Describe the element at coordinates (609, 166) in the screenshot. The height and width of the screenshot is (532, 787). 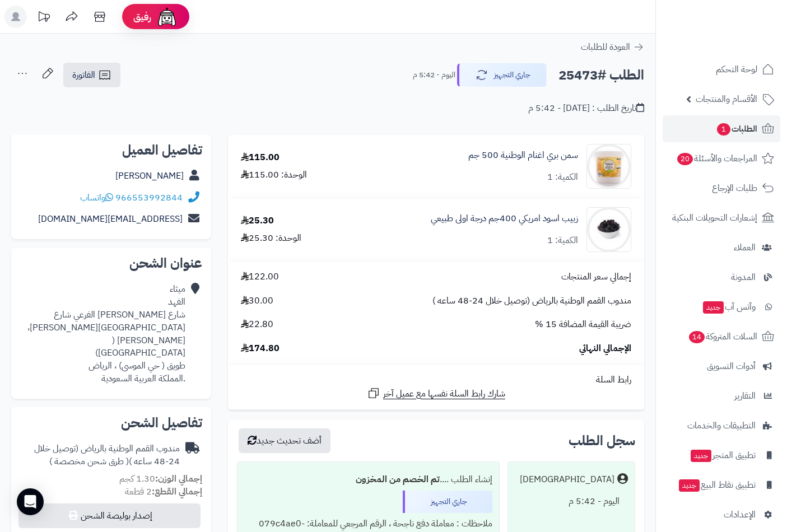
I see `img: 1714235176-6281062510742-90x90.jpg` at that location.